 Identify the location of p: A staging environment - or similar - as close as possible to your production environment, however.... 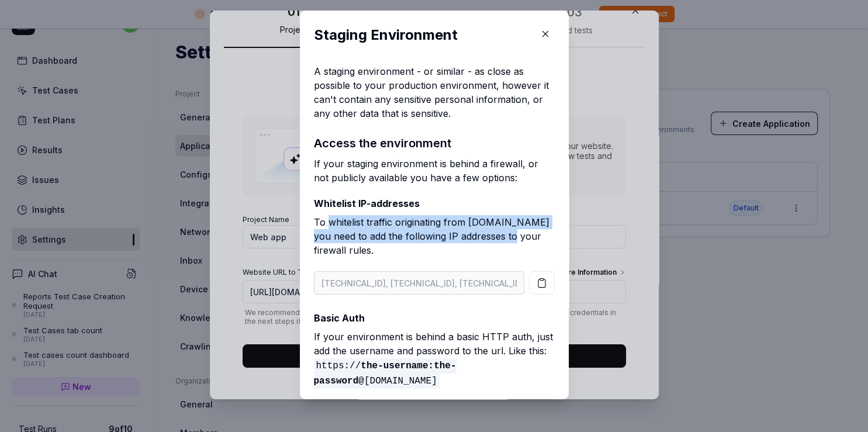
(434, 92).